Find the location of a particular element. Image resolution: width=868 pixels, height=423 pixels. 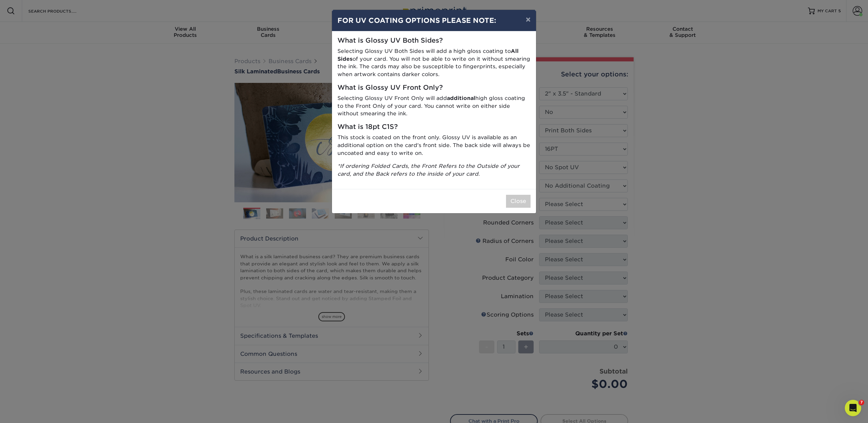

h4: FOR UV COATING OPTIONS PLEASE NOTE: is located at coordinates (434, 21).